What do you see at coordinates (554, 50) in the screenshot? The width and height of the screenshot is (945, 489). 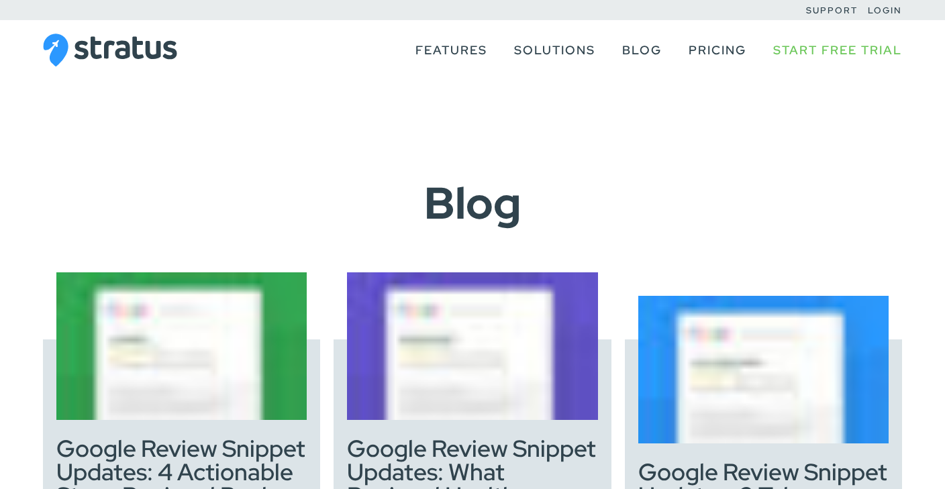 I see `a: Solutions` at bounding box center [554, 50].